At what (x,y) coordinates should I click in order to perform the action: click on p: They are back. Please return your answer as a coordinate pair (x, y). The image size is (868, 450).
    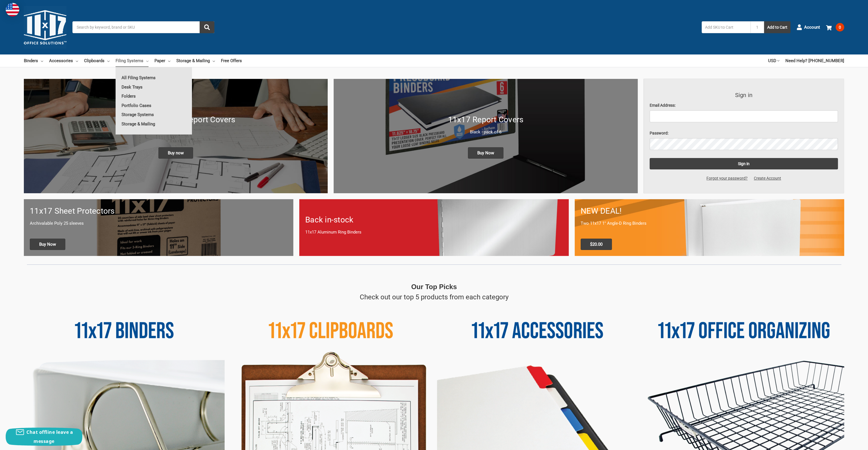
    Looking at the image, I should click on (176, 132).